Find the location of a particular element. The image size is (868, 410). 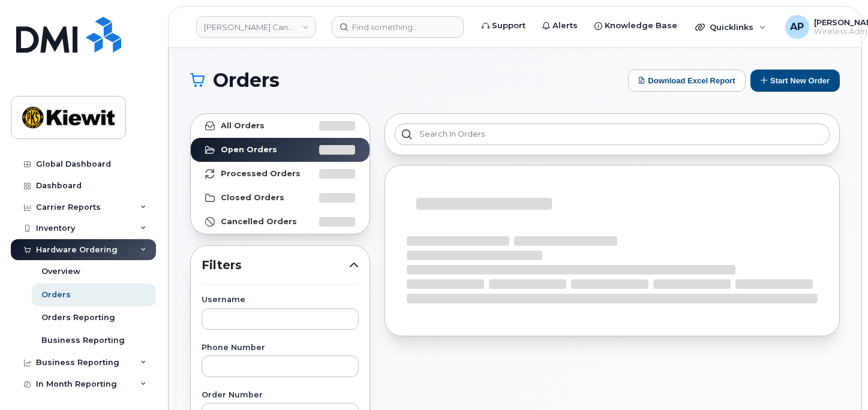

button: Start New Order is located at coordinates (795, 81).